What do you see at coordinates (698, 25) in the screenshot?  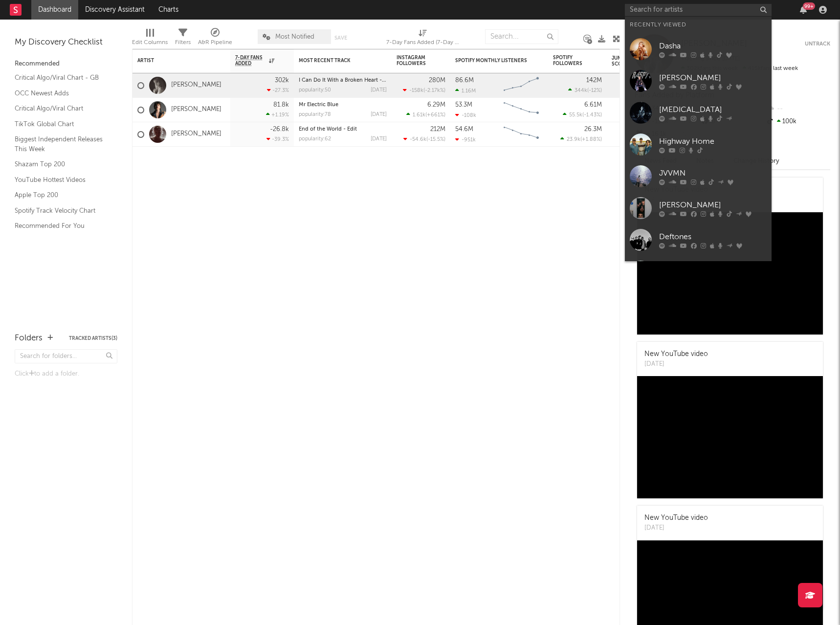 I see `div: Recently Viewed` at bounding box center [698, 25].